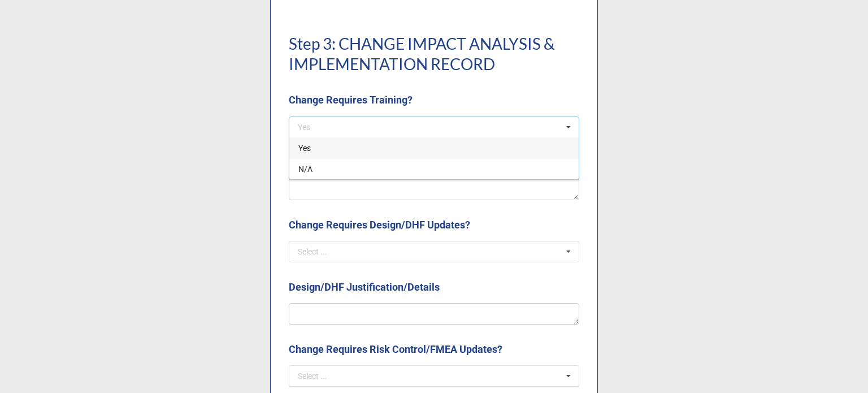  I want to click on span: Yes, so click(304, 148).